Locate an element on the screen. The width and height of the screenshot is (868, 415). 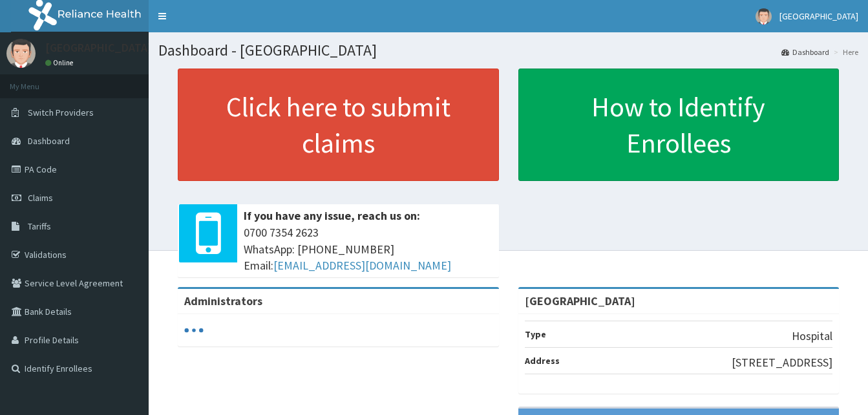
a: Dashboard is located at coordinates (806, 52).